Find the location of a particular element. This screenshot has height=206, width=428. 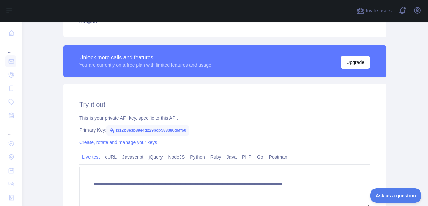

span: f312b3e3b89e4d229bcb583386d6ff60 is located at coordinates (147, 130).